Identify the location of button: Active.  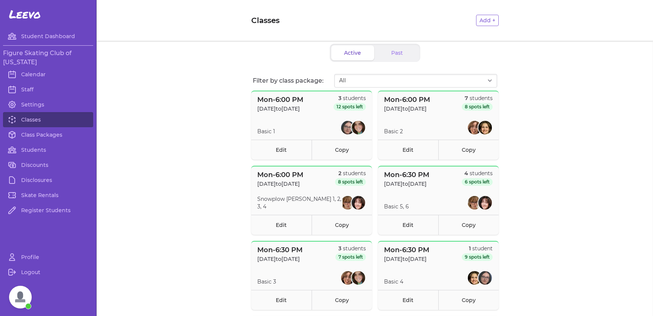
(353, 53).